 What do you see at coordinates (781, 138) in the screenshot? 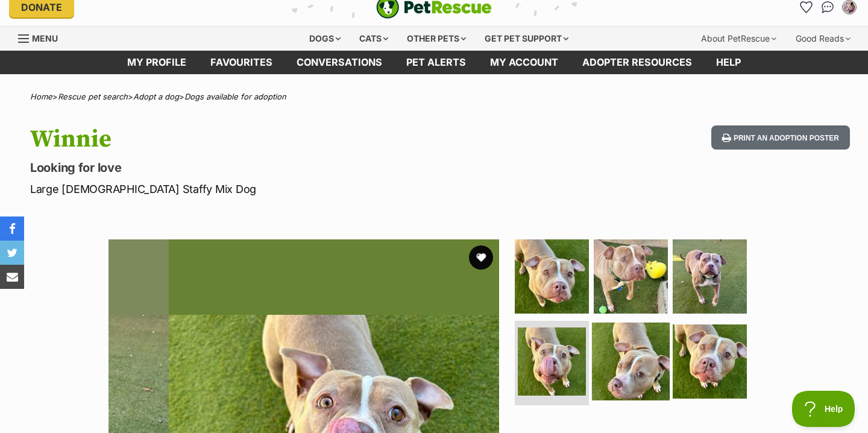
I see `button: Print an adoption poster` at bounding box center [781, 138].